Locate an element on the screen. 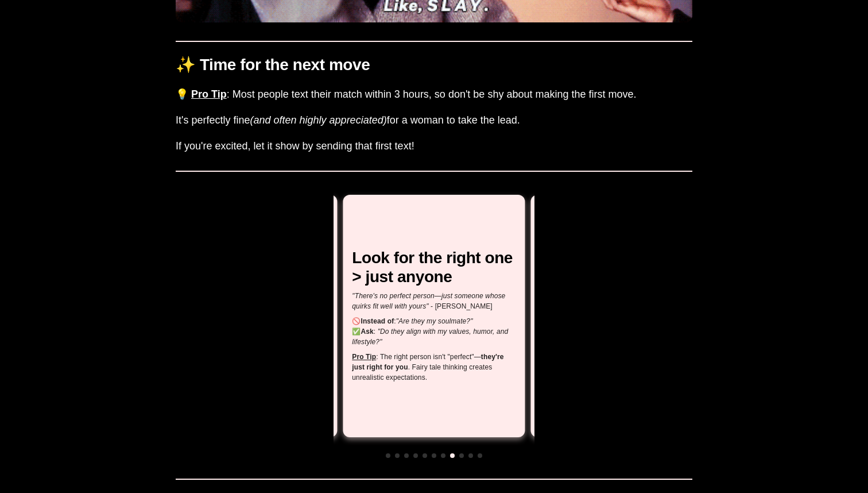  h3: 💡 : Most people text their match within 3 hours, so don't be shy about making the first move. is located at coordinates (434, 94).